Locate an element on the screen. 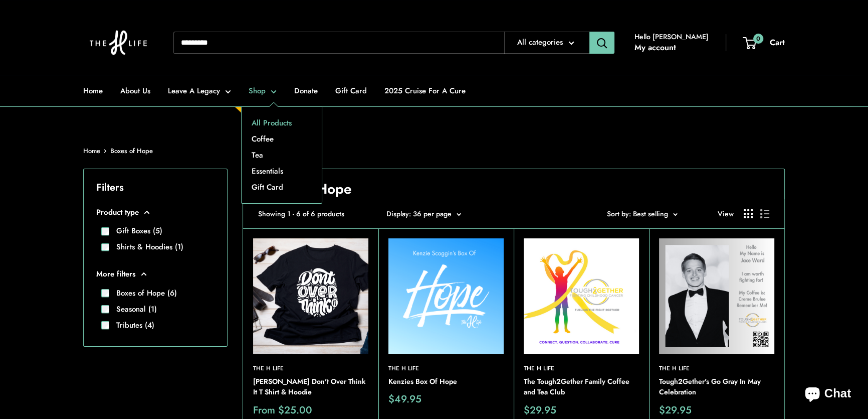  label: Tributes (4) is located at coordinates (132, 325).